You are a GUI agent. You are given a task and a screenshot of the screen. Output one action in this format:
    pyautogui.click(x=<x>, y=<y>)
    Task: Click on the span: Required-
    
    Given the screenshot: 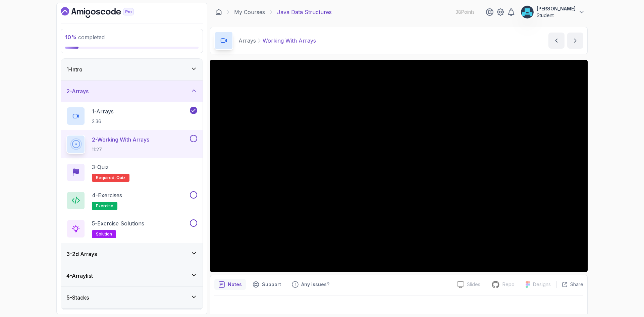 What is the action you would take?
    pyautogui.click(x=106, y=178)
    